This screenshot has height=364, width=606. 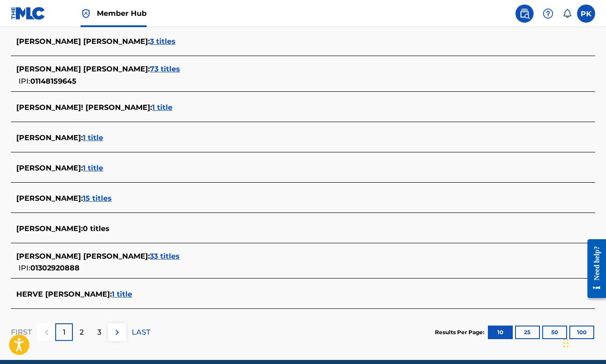 What do you see at coordinates (555, 332) in the screenshot?
I see `button: 50` at bounding box center [555, 332].